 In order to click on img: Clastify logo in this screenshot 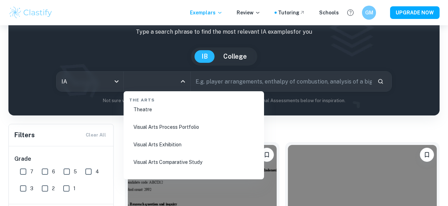, I will do `click(31, 13)`.